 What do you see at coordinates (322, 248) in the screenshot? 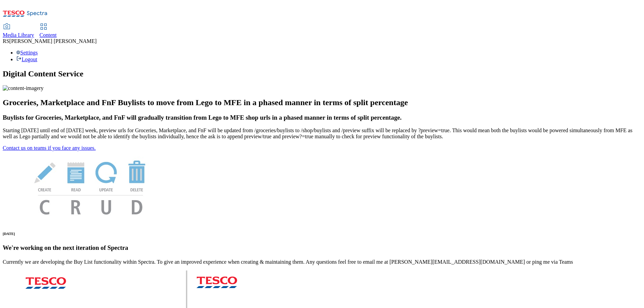
I see `h3: We're working on the next iteration of Spectra` at bounding box center [322, 248].